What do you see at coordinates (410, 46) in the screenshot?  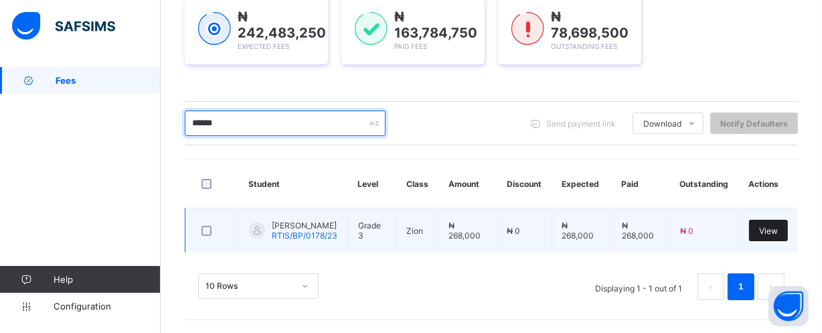 I see `span: Paid Fees` at bounding box center [410, 46].